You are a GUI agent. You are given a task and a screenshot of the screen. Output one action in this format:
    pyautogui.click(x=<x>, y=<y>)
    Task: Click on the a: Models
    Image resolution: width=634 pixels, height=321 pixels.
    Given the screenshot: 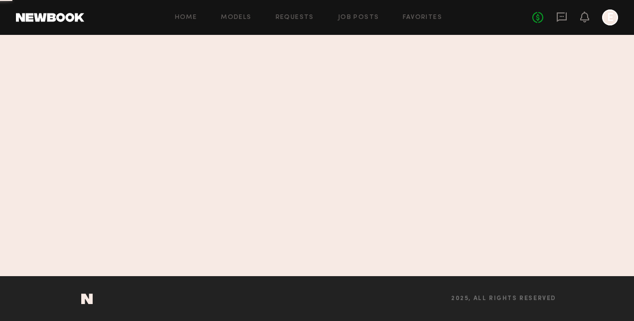 What is the action you would take?
    pyautogui.click(x=236, y=17)
    